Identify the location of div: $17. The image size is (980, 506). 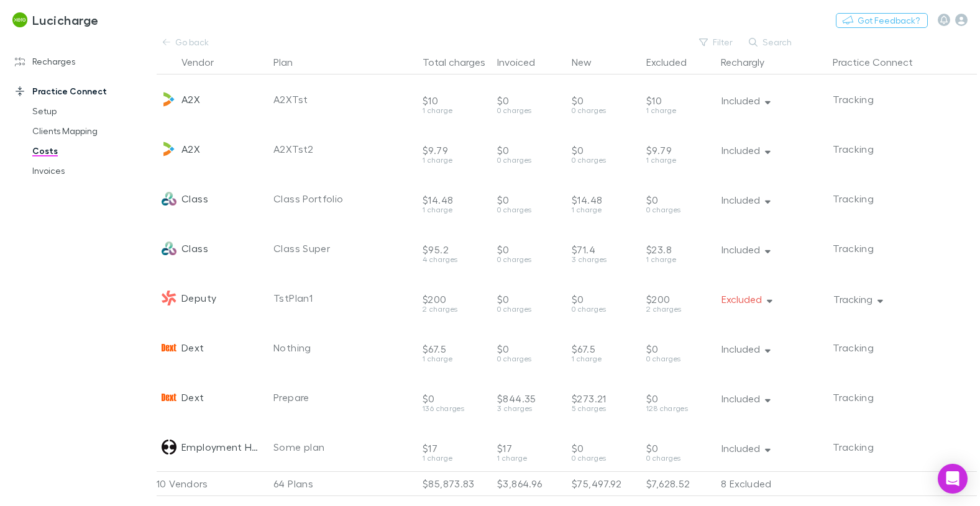
(455, 438).